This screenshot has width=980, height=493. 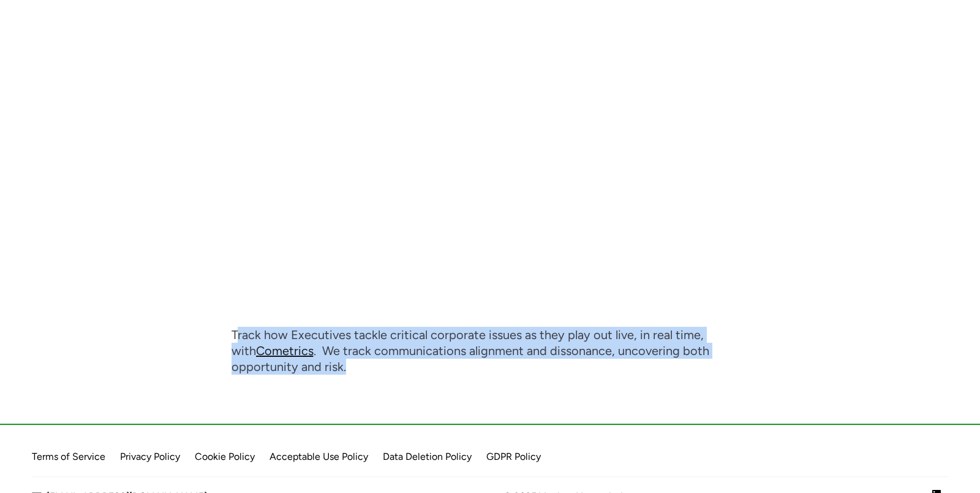 I want to click on a: Cookie Policy, so click(x=224, y=456).